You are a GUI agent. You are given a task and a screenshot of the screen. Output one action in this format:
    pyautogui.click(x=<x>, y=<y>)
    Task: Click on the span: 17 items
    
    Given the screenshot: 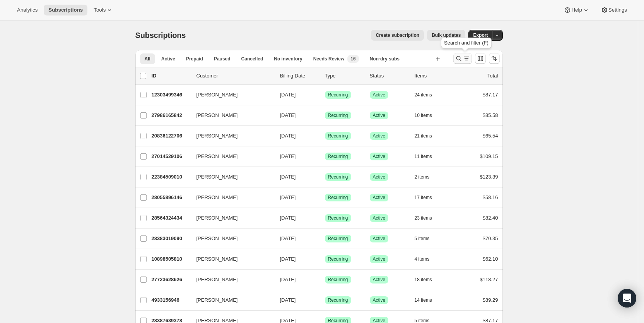 What is the action you would take?
    pyautogui.click(x=423, y=197)
    